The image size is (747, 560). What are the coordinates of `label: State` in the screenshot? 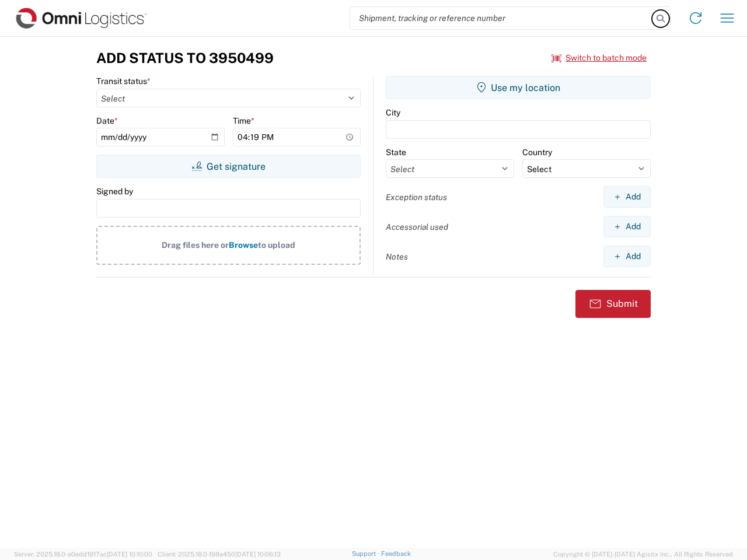 It's located at (396, 152).